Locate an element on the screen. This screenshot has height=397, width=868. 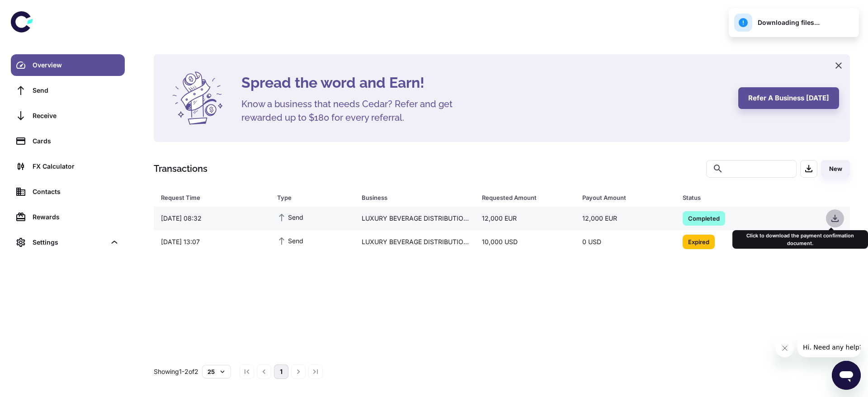
div: Rewards is located at coordinates (76, 217).